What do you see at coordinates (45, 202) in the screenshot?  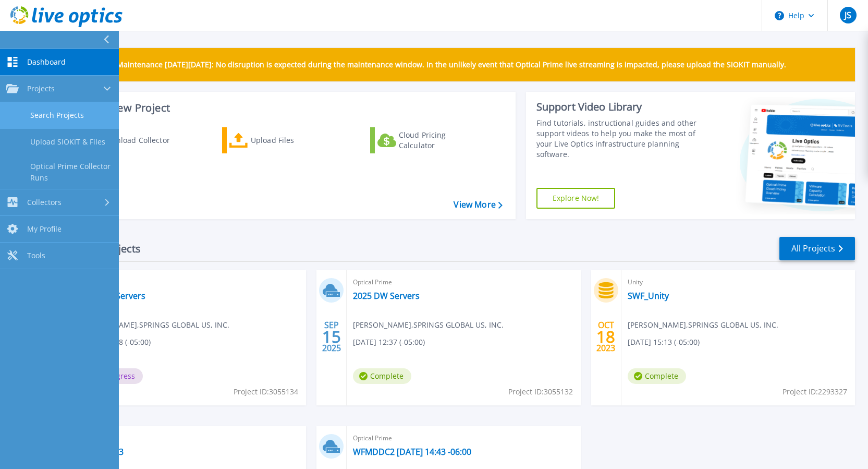 I see `span: Collectors` at bounding box center [45, 202].